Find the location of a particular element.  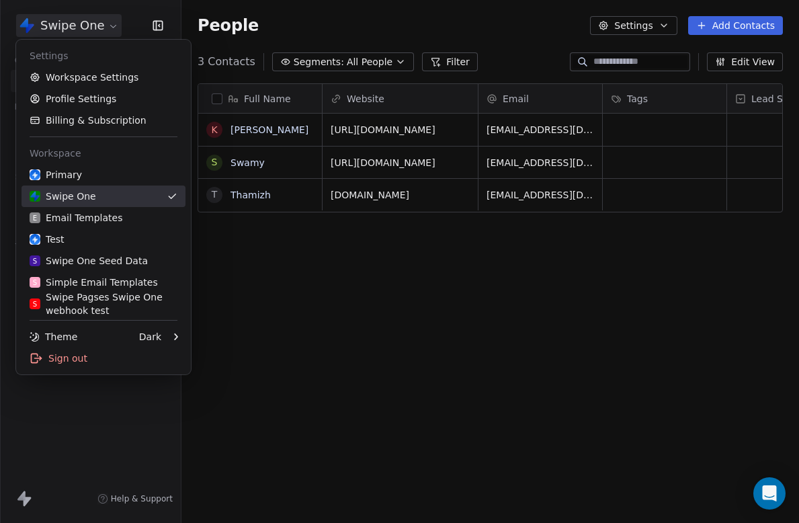

span: E is located at coordinates (35, 218).